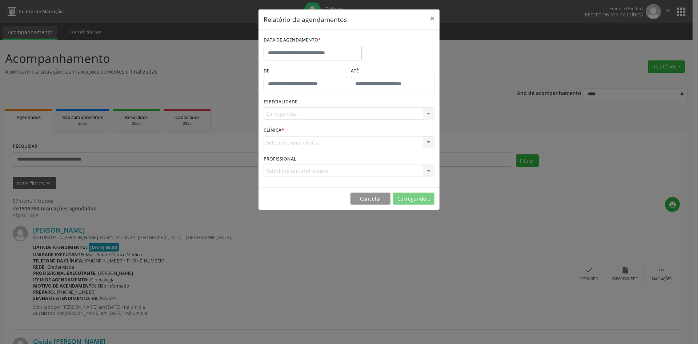 This screenshot has width=698, height=344. Describe the element at coordinates (280, 102) in the screenshot. I see `label: ESPECIALIDADE` at that location.